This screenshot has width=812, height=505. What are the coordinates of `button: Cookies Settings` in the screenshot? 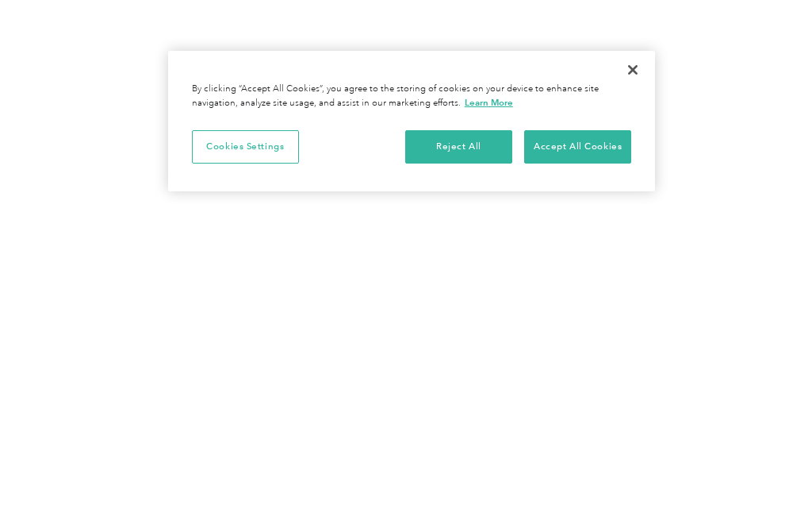 It's located at (245, 147).